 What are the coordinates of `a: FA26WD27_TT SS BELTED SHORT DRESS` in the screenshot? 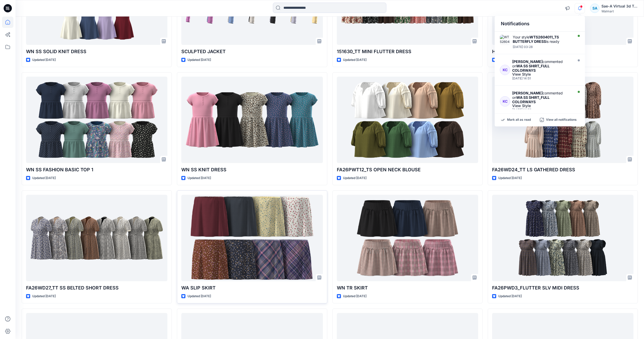 It's located at (97, 238).